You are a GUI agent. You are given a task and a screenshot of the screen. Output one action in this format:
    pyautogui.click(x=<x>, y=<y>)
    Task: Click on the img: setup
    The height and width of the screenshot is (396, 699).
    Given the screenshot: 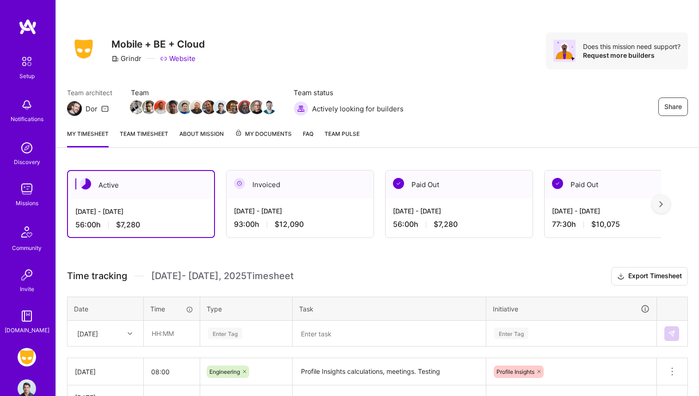 What is the action you would take?
    pyautogui.click(x=27, y=61)
    